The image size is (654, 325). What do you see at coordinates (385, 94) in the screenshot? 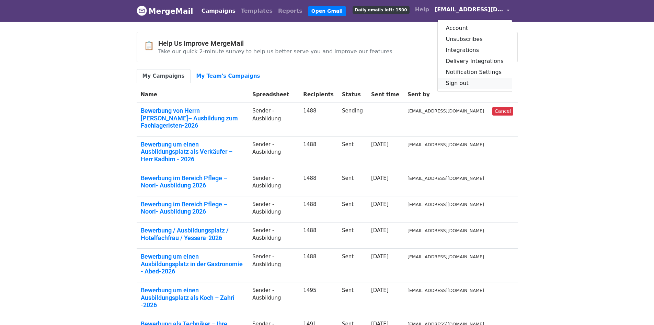
I see `th: Sent time` at bounding box center [385, 94].